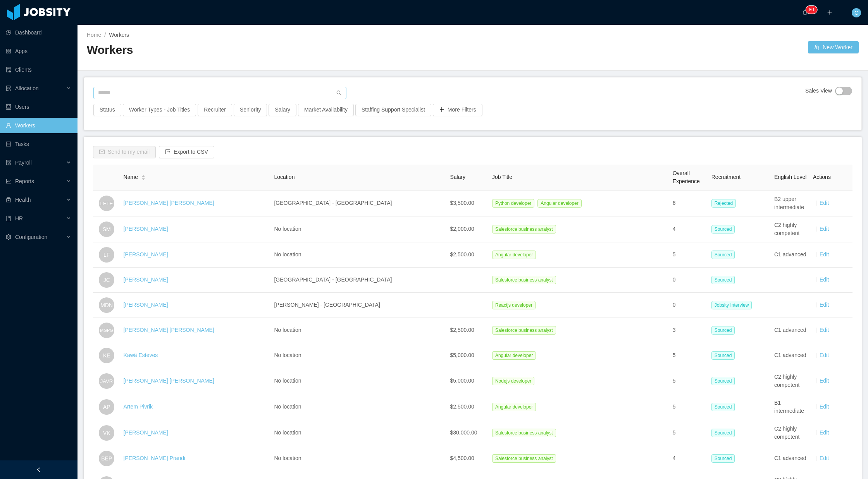 Image resolution: width=868 pixels, height=479 pixels. Describe the element at coordinates (830, 12) in the screenshot. I see `i: icon: plus` at that location.